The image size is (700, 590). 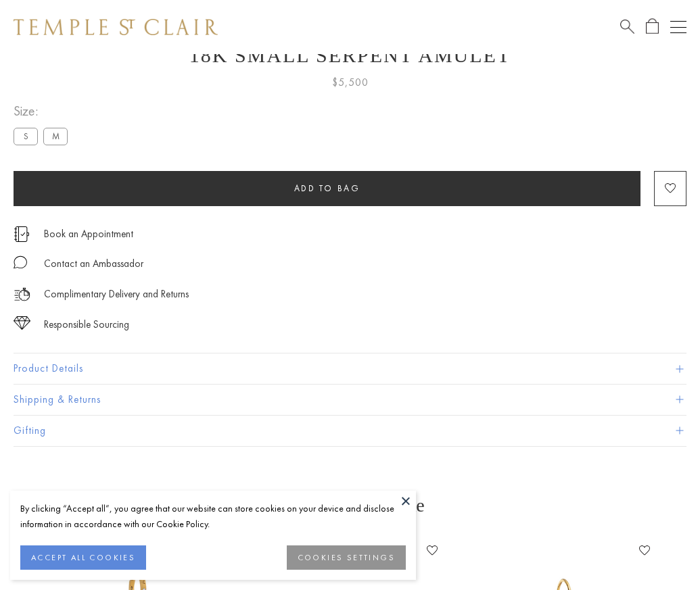 What do you see at coordinates (56, 136) in the screenshot?
I see `label: M` at bounding box center [56, 136].